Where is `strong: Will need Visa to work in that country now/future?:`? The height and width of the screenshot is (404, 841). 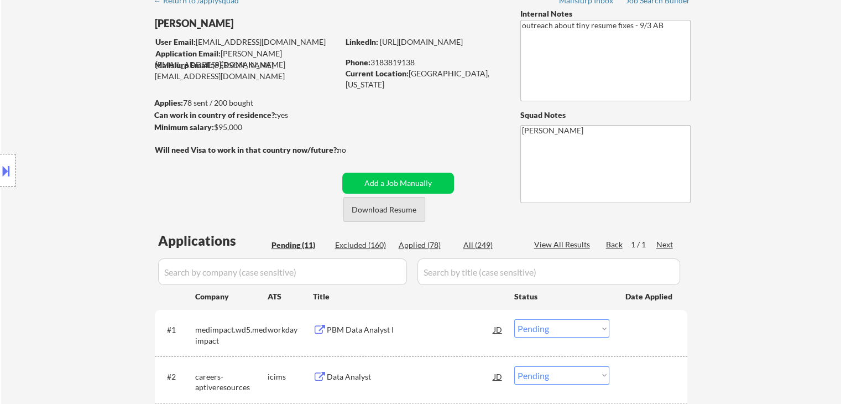 strong: Will need Visa to work in that country now/future?: is located at coordinates (247, 149).